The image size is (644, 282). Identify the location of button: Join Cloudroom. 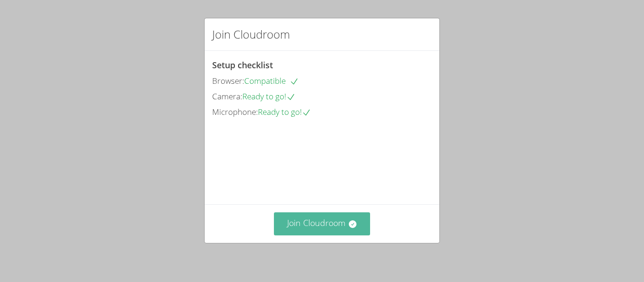
(322, 224).